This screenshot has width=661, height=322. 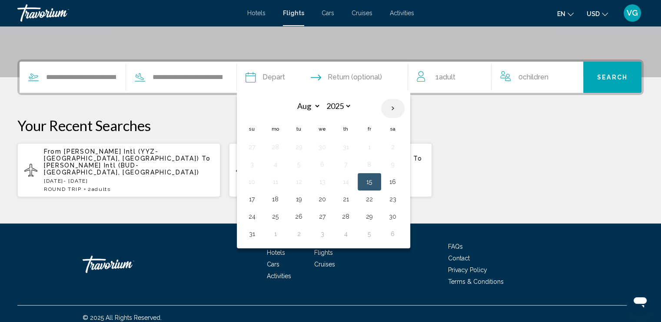 I want to click on span: VG, so click(x=632, y=13).